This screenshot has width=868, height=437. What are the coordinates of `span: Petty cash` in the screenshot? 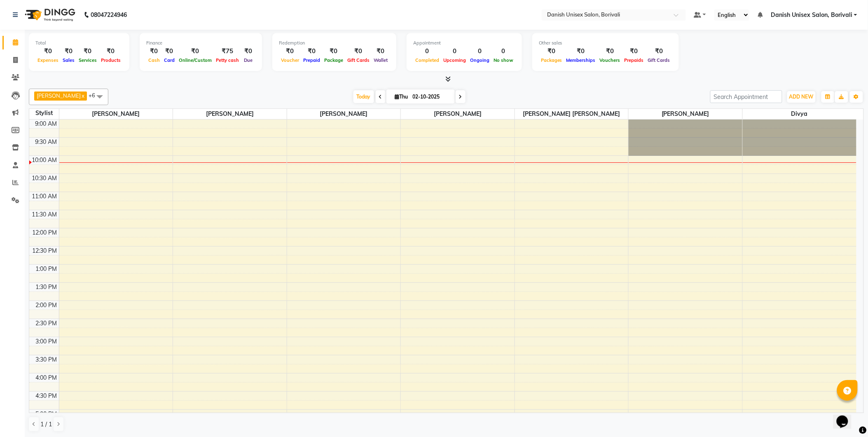 It's located at (228, 60).